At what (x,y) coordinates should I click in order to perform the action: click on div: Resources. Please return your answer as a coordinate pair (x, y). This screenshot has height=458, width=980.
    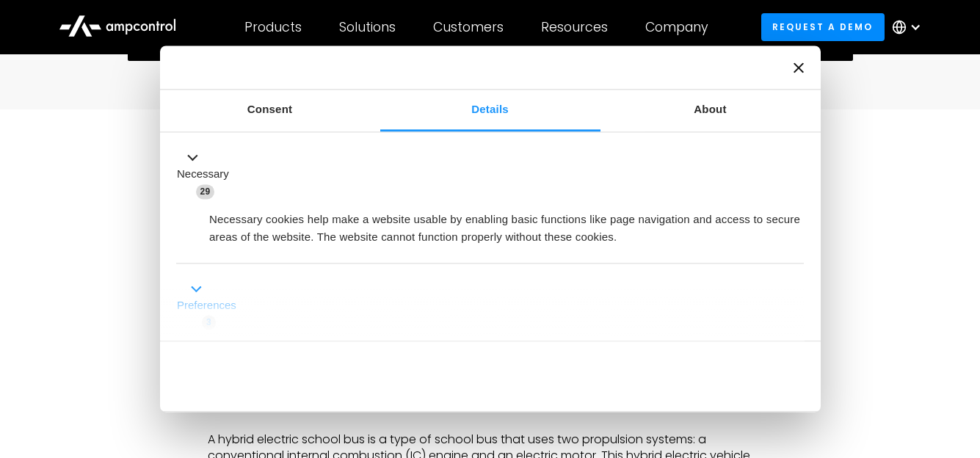
    Looking at the image, I should click on (574, 27).